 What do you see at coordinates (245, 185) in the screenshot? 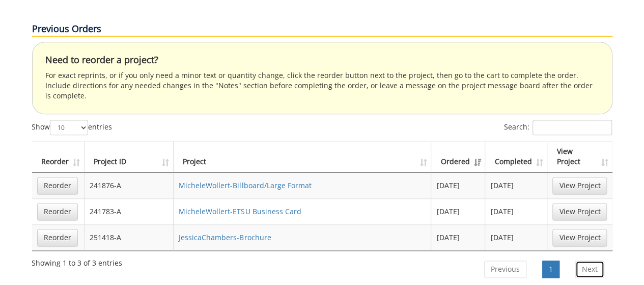
I see `a: MicheleWollert-Billboard/Large Format` at bounding box center [245, 185].